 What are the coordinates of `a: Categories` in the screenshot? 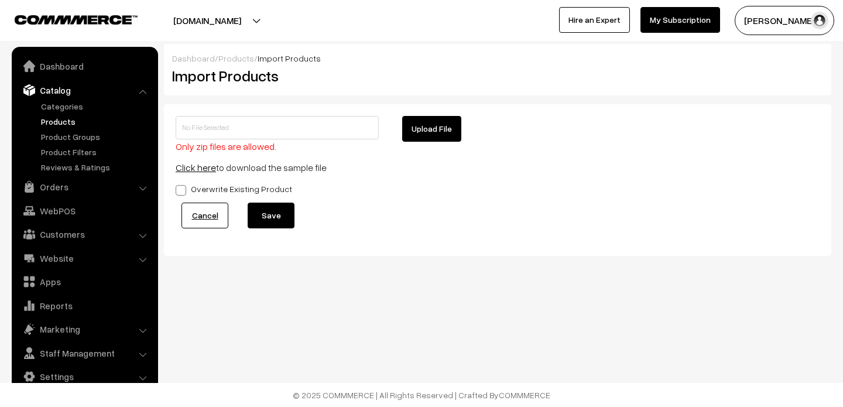 It's located at (96, 106).